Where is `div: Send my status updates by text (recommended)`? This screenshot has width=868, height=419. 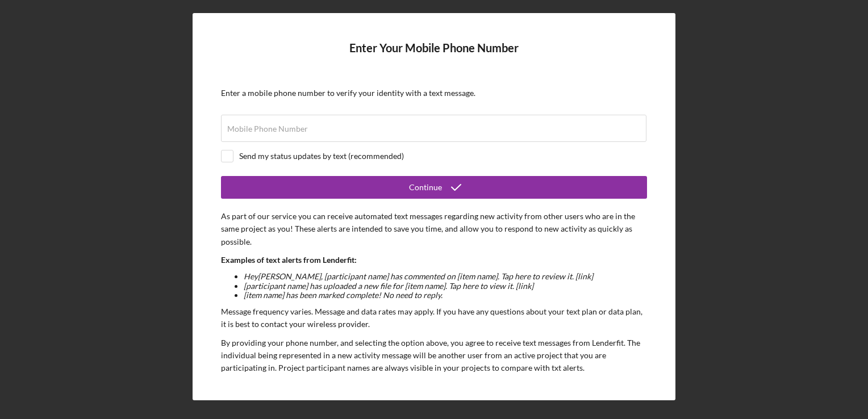 div: Send my status updates by text (recommended) is located at coordinates (322, 156).